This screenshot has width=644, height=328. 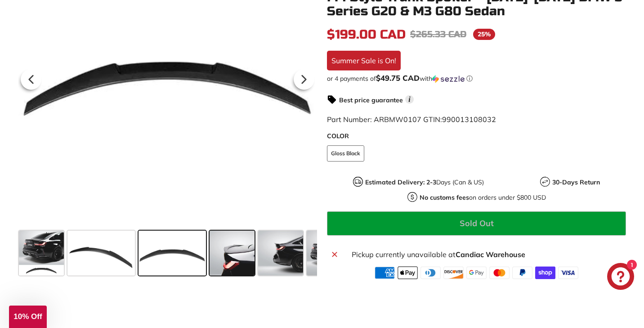 I want to click on inbox-online-store-chat: Shopify online store chat, so click(x=620, y=277).